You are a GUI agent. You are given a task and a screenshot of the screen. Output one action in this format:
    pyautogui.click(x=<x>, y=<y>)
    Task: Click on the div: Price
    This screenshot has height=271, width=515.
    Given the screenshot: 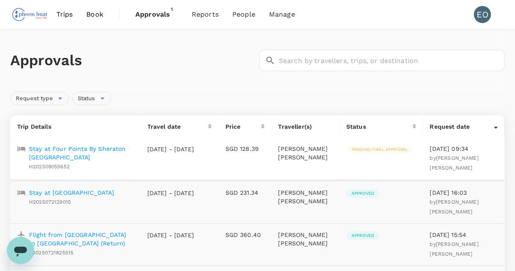 What is the action you would take?
    pyautogui.click(x=243, y=127)
    